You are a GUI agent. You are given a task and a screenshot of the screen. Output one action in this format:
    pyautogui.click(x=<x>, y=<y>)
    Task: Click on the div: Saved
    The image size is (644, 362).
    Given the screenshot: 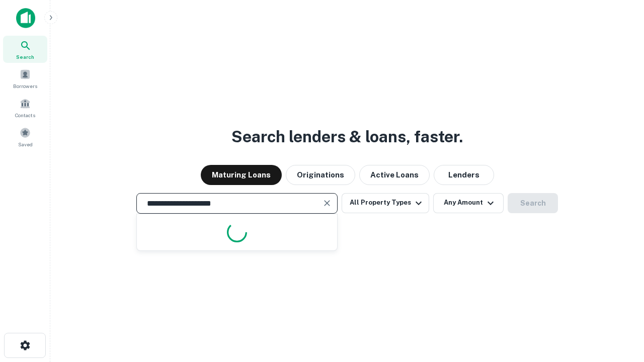 What is the action you would take?
    pyautogui.click(x=25, y=137)
    